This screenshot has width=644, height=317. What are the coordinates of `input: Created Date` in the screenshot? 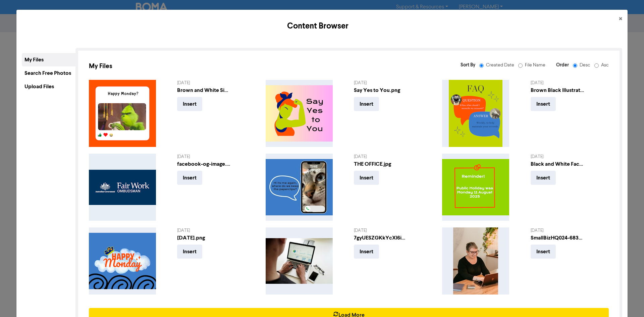 It's located at (482, 66).